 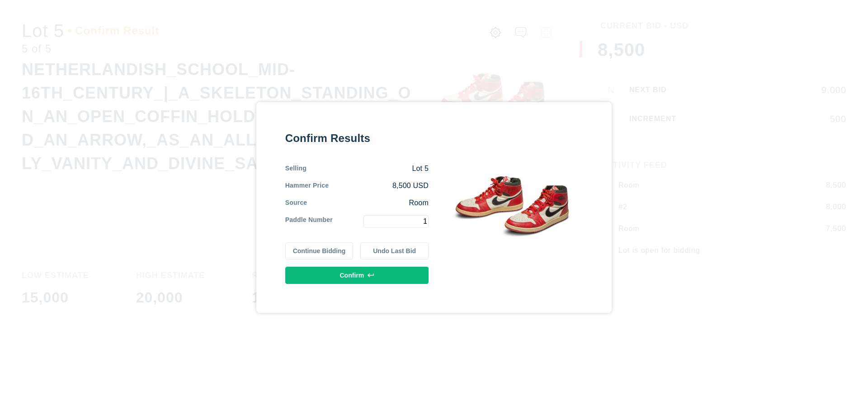 I want to click on div: Selling, so click(x=296, y=169).